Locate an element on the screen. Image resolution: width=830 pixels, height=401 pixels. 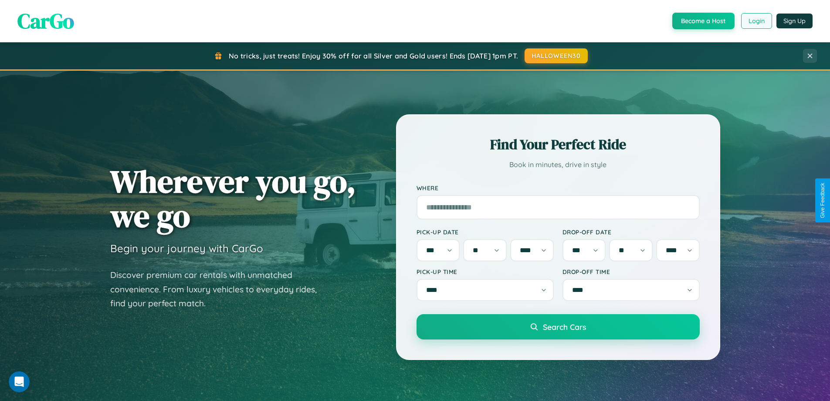
h3: Begin your journey with CarGo is located at coordinates (187, 248).